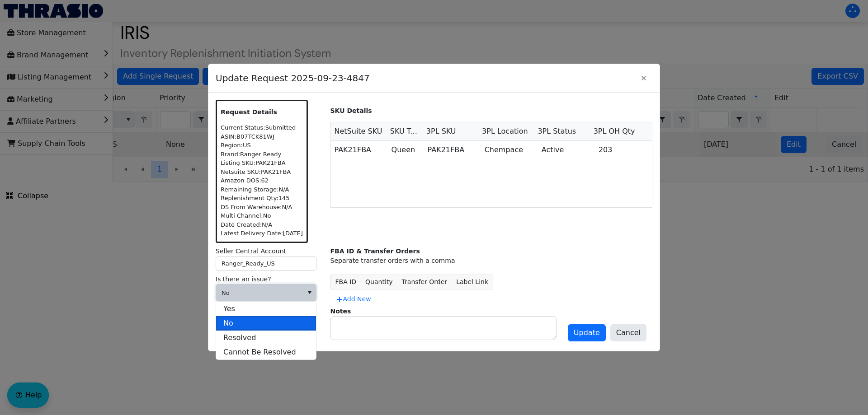 Image resolution: width=868 pixels, height=415 pixels. What do you see at coordinates (623, 150) in the screenshot?
I see `td: 203` at bounding box center [623, 150].